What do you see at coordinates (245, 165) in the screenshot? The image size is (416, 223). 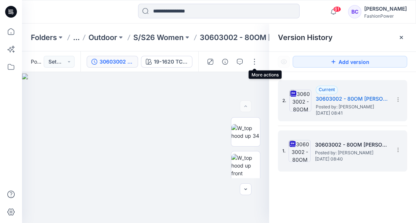 I see `img: W_top hood up front` at bounding box center [245, 165].